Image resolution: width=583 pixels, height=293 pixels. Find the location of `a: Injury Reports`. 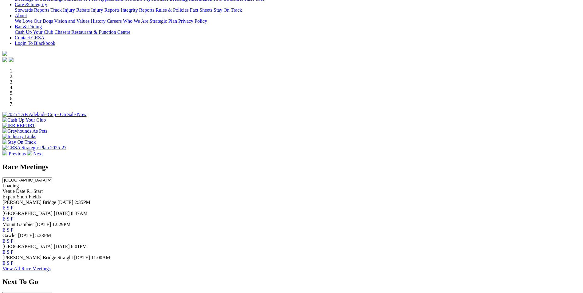

a: Injury Reports is located at coordinates (105, 10).